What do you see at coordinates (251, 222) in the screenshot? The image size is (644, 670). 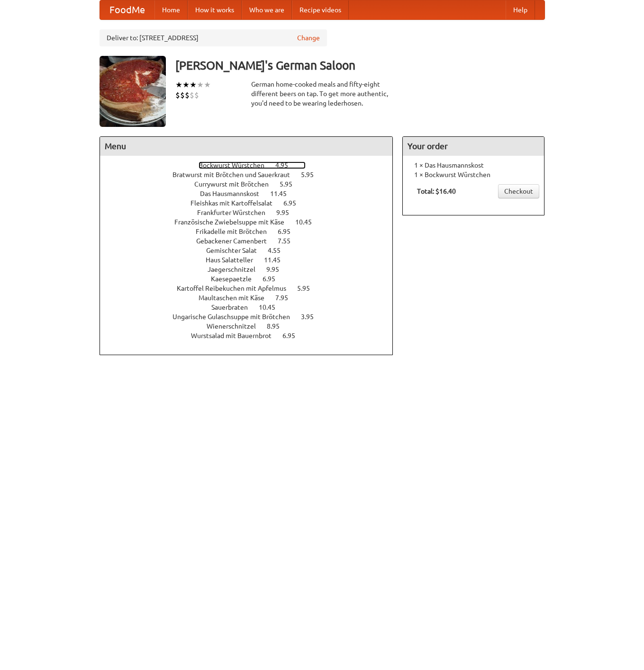 I see `a: Französische Zwiebelsuppe mit Käse 10.45` at bounding box center [251, 222].